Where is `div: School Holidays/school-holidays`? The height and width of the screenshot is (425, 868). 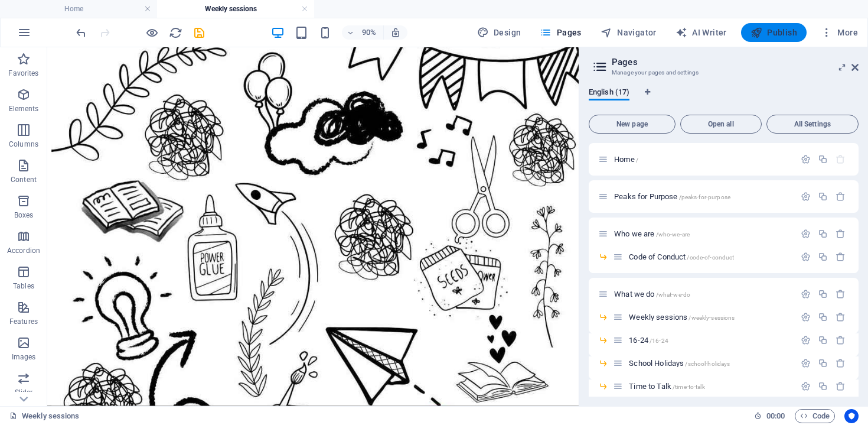
div: School Holidays/school-holidays is located at coordinates (710, 363).